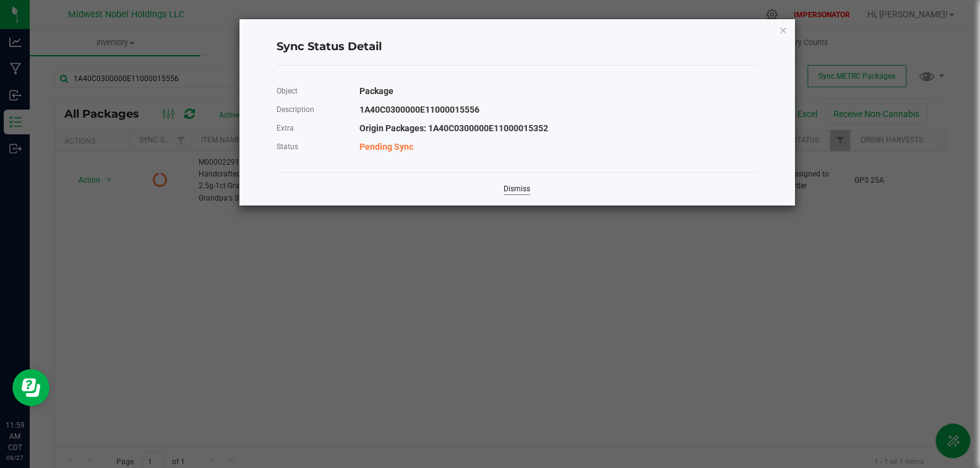  Describe the element at coordinates (309, 91) in the screenshot. I see `div: Object` at that location.